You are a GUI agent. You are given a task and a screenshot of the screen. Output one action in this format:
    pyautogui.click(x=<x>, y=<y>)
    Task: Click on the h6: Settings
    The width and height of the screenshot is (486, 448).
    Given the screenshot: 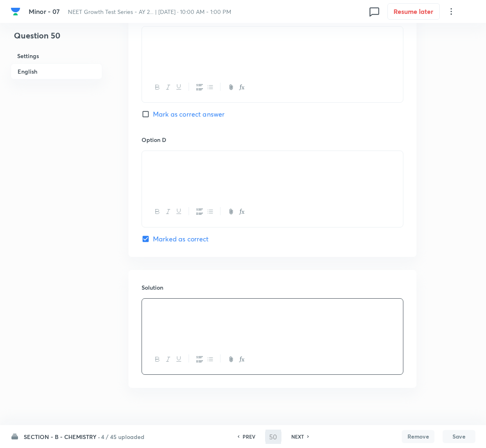 What is the action you would take?
    pyautogui.click(x=57, y=55)
    